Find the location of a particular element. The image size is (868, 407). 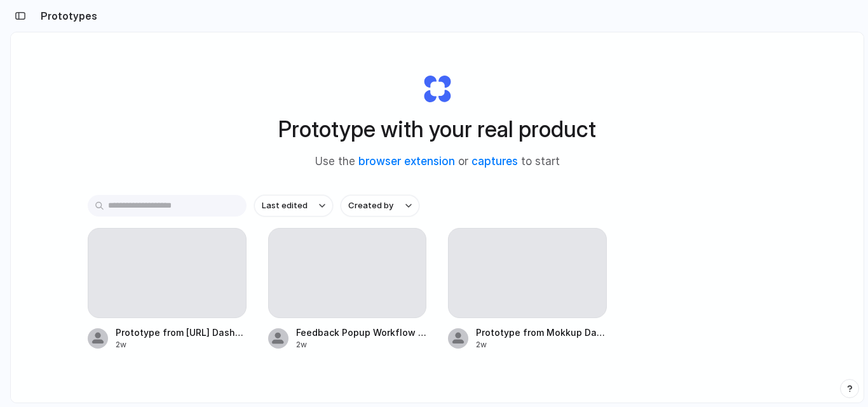

button: Created by is located at coordinates (380, 206).